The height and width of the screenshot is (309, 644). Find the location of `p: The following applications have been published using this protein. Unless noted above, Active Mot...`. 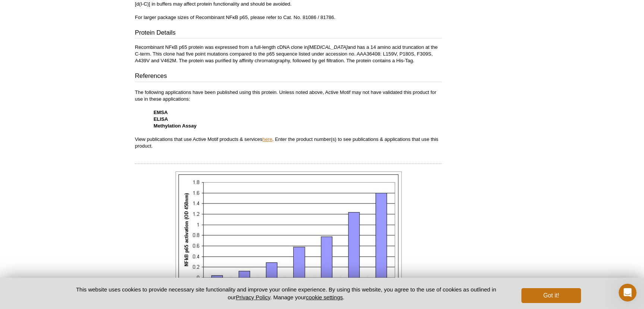

p: The following applications have been published using this protein. Unless noted above, Active Mot... is located at coordinates (289, 119).